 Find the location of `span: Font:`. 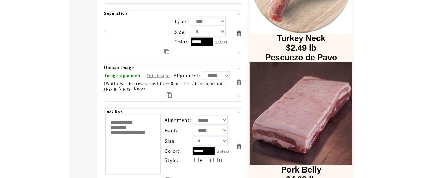

span: Font: is located at coordinates (171, 130).